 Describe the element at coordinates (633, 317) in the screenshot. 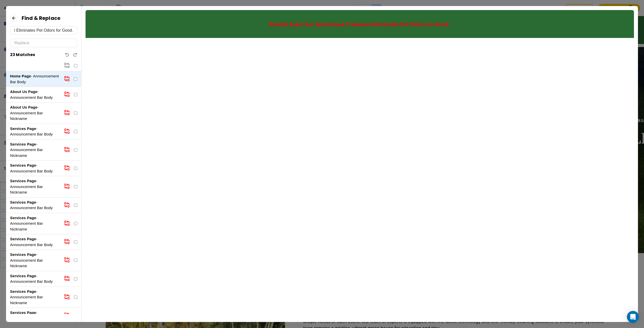

I see `div: Open Intercom Messenger` at that location.